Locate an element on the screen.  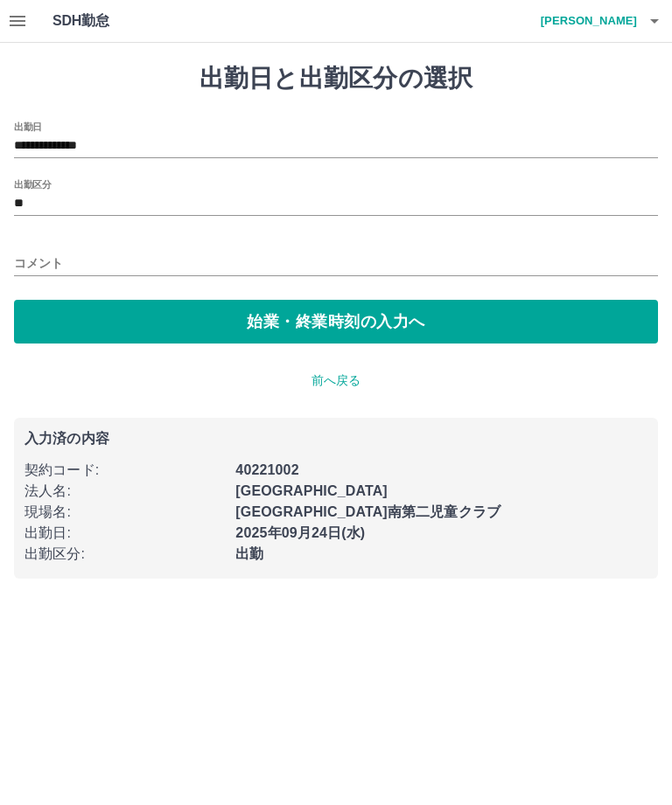
p: 出勤区分 : is located at coordinates (124, 554).